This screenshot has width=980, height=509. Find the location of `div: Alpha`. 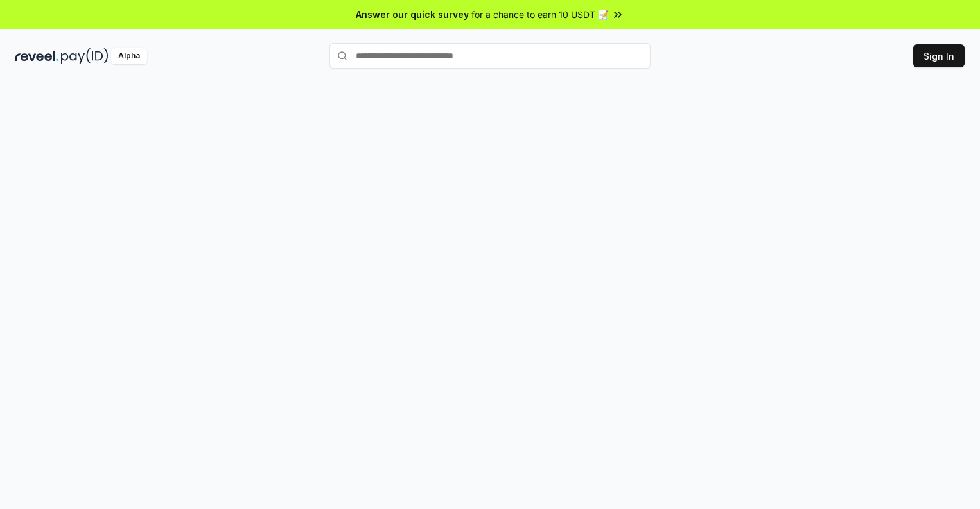

div: Alpha is located at coordinates (129, 56).